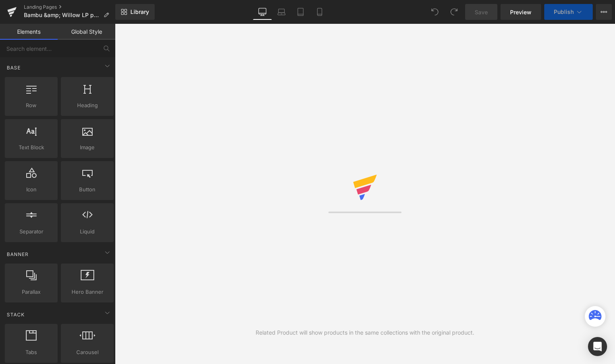 The image size is (615, 364). What do you see at coordinates (301, 12) in the screenshot?
I see `a: Tablet` at bounding box center [301, 12].